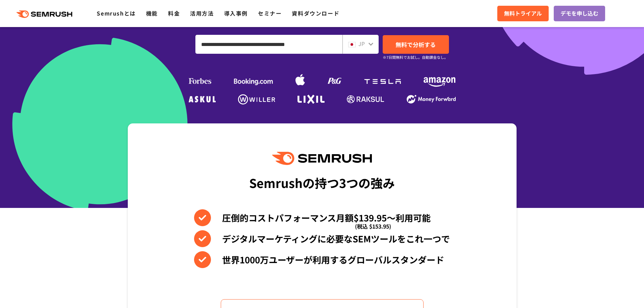  What do you see at coordinates (322, 218) in the screenshot?
I see `li: 圧倒的コストパフォーマンス月額$139.95〜利用可能` at bounding box center [322, 218].